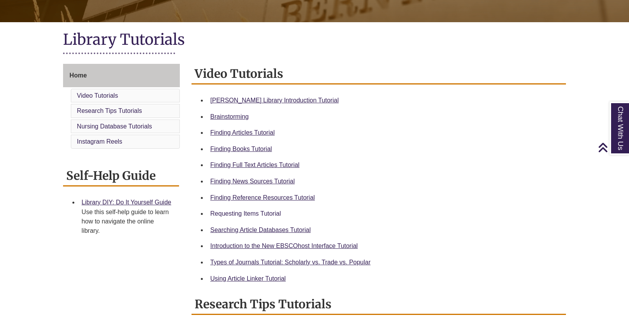 This screenshot has height=320, width=629. Describe the element at coordinates (98, 95) in the screenshot. I see `a: Video Tutorials` at that location.